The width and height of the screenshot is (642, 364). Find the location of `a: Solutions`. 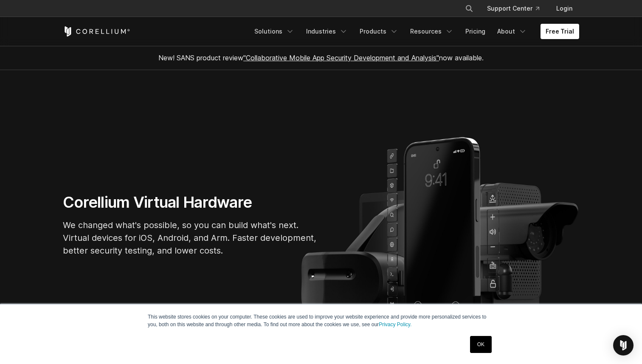

a: Solutions is located at coordinates (274, 31).